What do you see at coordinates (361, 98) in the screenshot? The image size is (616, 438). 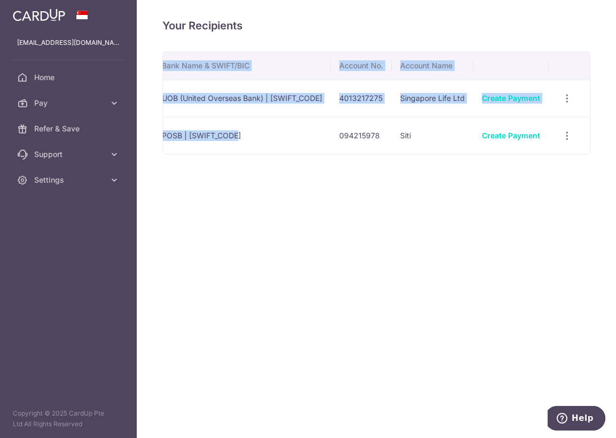 I see `td: 4013217275` at bounding box center [361, 98].